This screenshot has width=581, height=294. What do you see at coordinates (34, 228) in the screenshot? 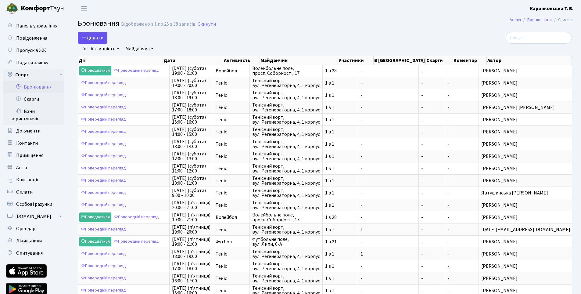
I see `a: Орендарі` at bounding box center [34, 228].